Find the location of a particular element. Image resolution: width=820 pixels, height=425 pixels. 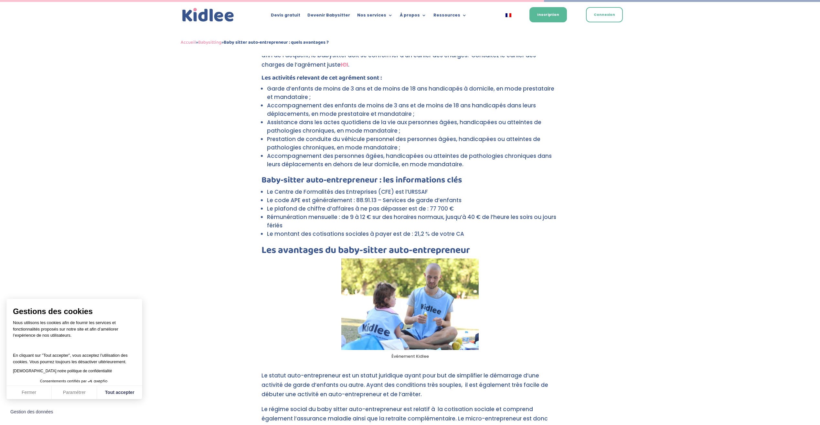

p: Le statut auto-entrepreneur est un statut juridique ayant pour but de simplifier le démarrage d’u... is located at coordinates (410, 388).